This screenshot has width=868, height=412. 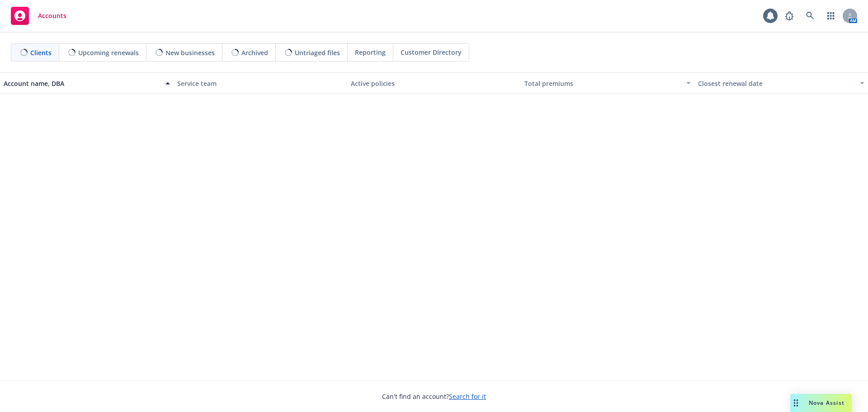 I want to click on span: Accounts, so click(x=52, y=16).